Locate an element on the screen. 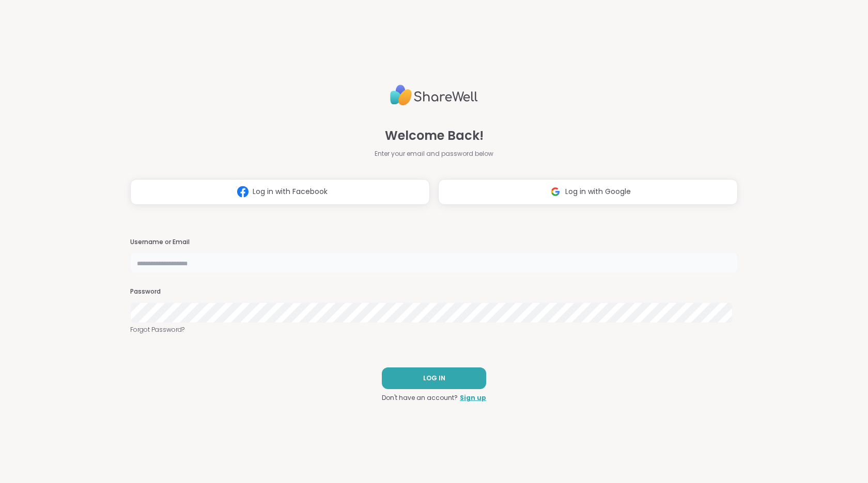  span: Welcome Back! is located at coordinates (434, 136).